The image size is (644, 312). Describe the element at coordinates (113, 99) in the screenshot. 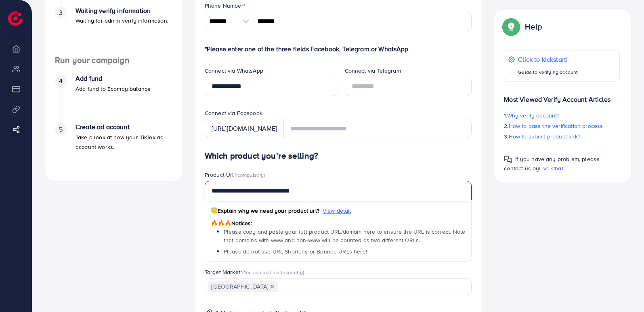

I see `li: Add fund` at that location.